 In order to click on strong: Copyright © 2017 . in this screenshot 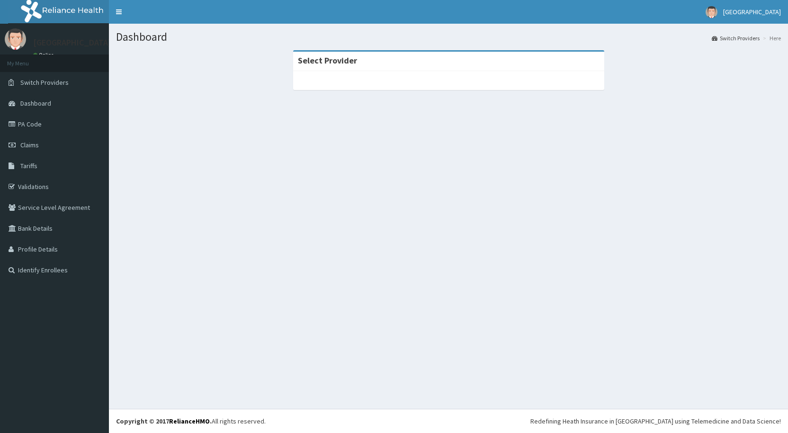, I will do `click(164, 421)`.